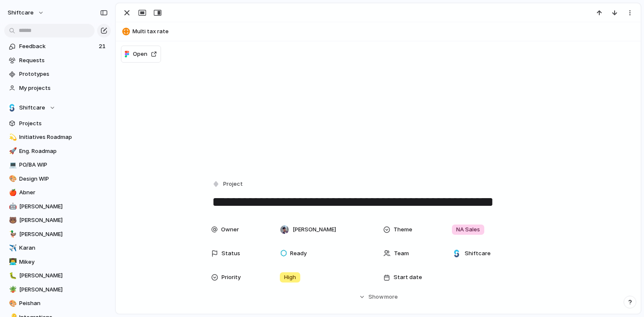 Image resolution: width=644 pixels, height=317 pixels. Describe the element at coordinates (57, 179) in the screenshot. I see `a: 🎨Design WIP` at that location.